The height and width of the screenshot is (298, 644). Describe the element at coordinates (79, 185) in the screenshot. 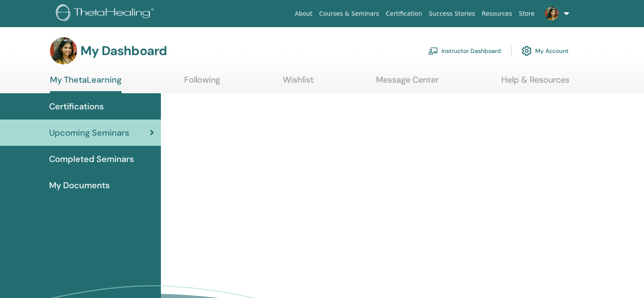

I see `span: My Documents` at that location.